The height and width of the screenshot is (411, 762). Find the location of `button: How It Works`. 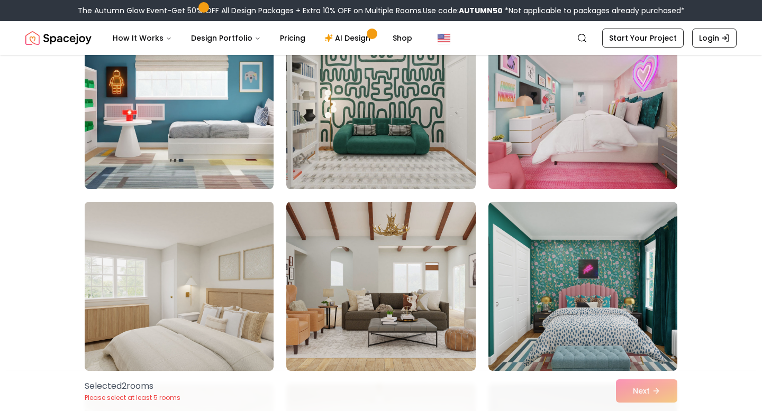

button: How It Works is located at coordinates (142, 38).